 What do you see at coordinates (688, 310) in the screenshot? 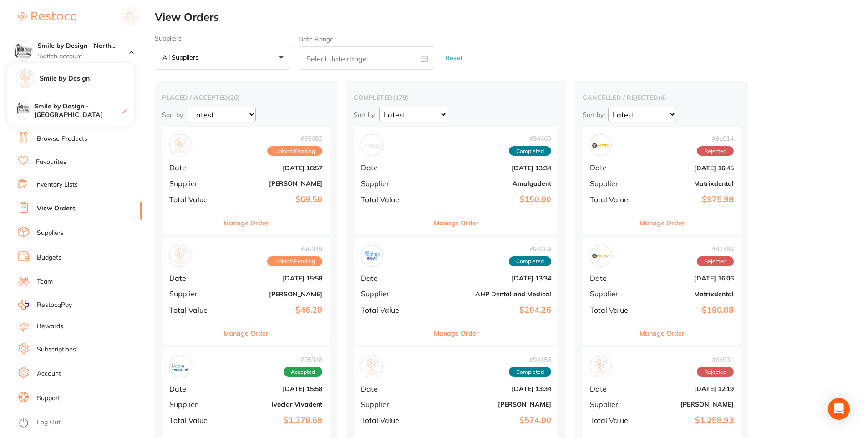
I see `b: $190.08` at bounding box center [688, 310].